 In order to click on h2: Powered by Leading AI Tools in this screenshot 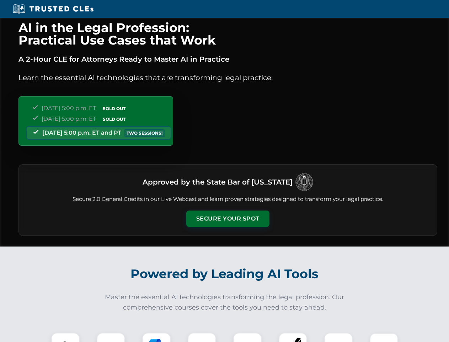, I will do `click(225, 274)`.